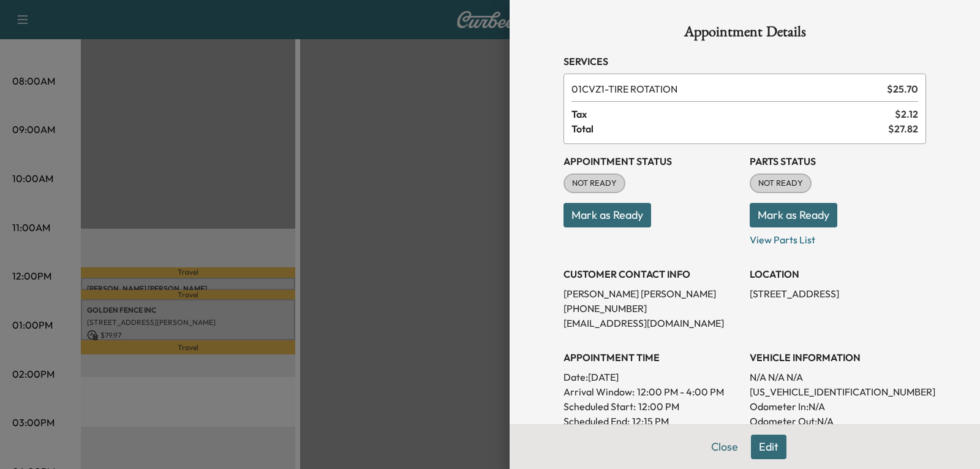 This screenshot has width=980, height=469. Describe the element at coordinates (652, 161) in the screenshot. I see `h3: Appointment Status` at that location.